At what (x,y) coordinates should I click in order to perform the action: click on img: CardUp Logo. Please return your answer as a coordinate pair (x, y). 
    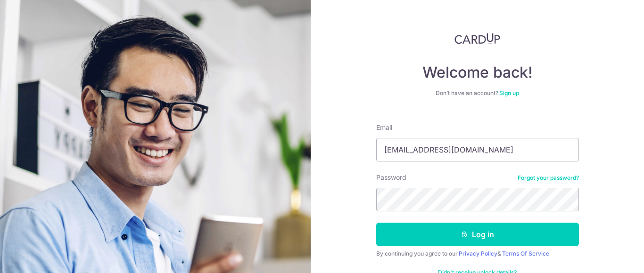
    Looking at the image, I should click on (477, 38).